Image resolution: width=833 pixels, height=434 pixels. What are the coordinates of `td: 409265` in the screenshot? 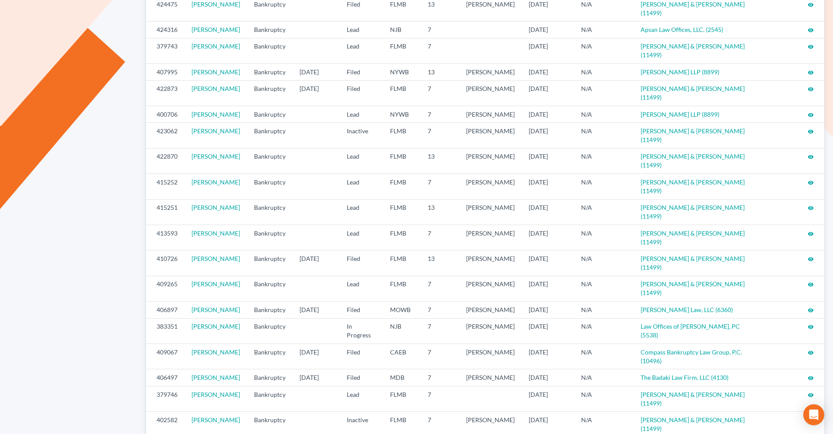 It's located at (165, 289).